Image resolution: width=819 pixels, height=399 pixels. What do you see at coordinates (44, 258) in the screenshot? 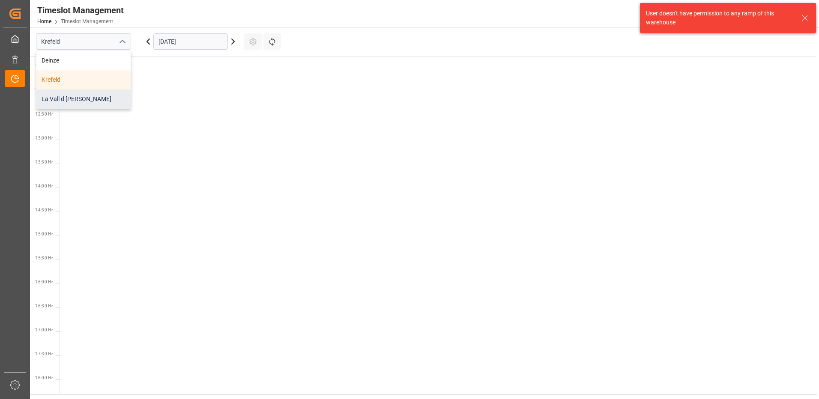
I see `span: 15:30 Hr` at bounding box center [44, 258].